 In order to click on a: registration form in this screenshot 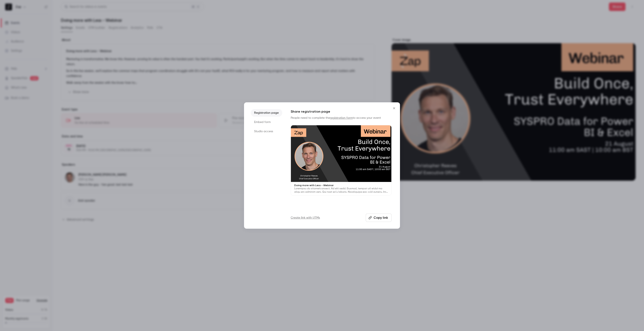, I will do `click(341, 118)`.